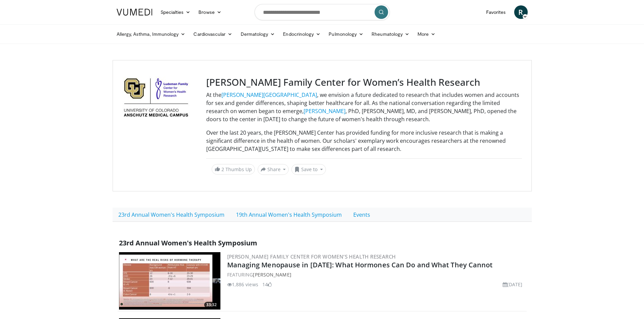 This screenshot has height=319, width=644. I want to click on a: R, so click(521, 12).